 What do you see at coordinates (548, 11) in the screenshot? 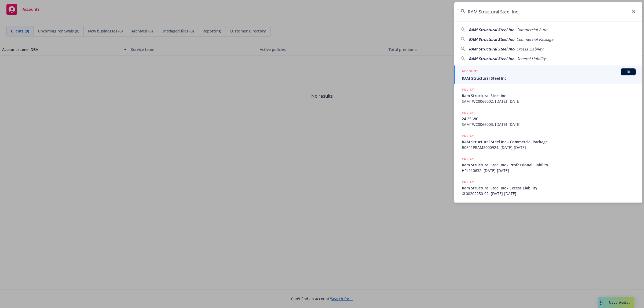
I see `input: Search...` at bounding box center [548, 11].